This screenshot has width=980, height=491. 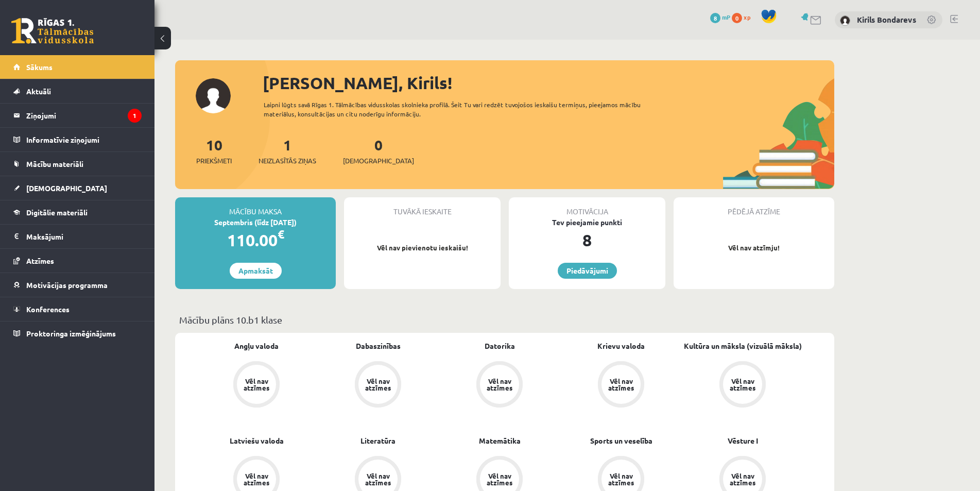 What do you see at coordinates (500, 346) in the screenshot?
I see `a: Datorika` at bounding box center [500, 346].